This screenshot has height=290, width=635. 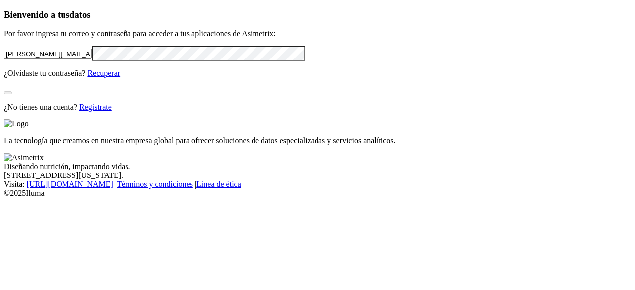 I want to click on span: datos, so click(x=80, y=14).